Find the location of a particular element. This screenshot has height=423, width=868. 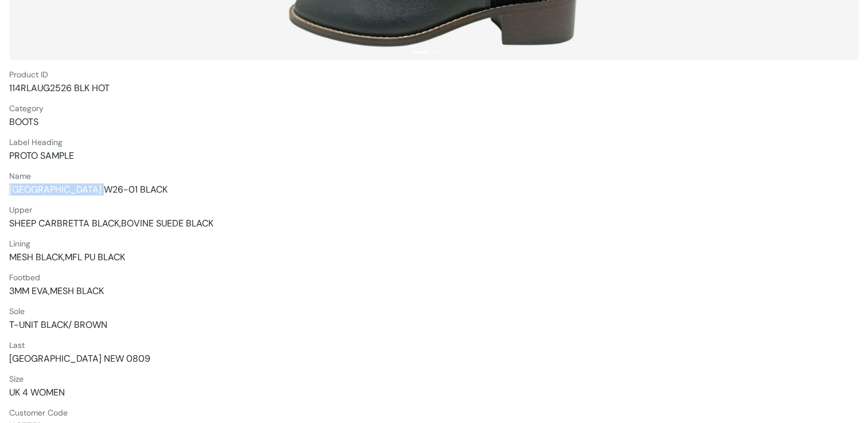

span: Category is located at coordinates (434, 109).